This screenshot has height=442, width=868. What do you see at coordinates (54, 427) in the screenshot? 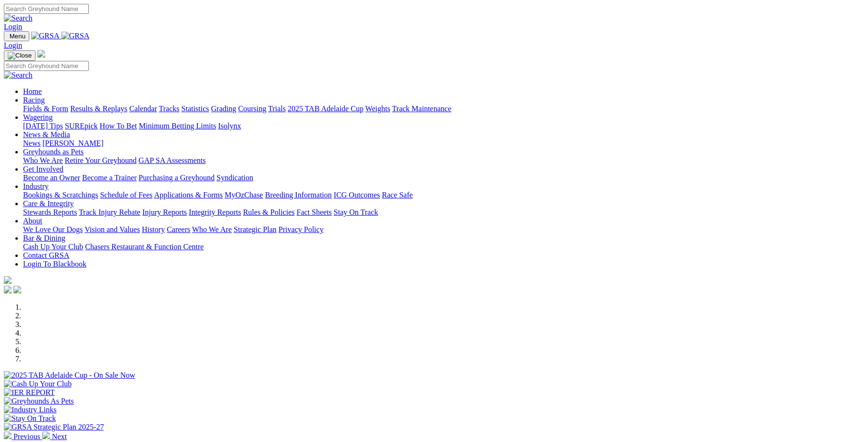
I see `img: GRSA Strategic Plan 2025-27` at bounding box center [54, 427].